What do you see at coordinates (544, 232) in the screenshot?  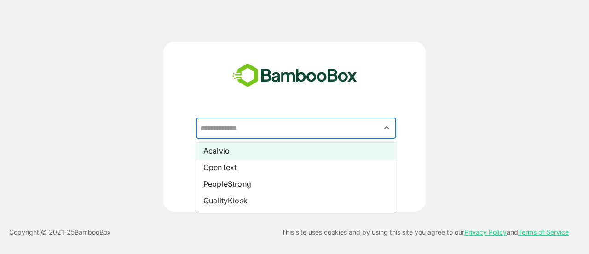 I see `a: Terms of Service` at bounding box center [544, 232].